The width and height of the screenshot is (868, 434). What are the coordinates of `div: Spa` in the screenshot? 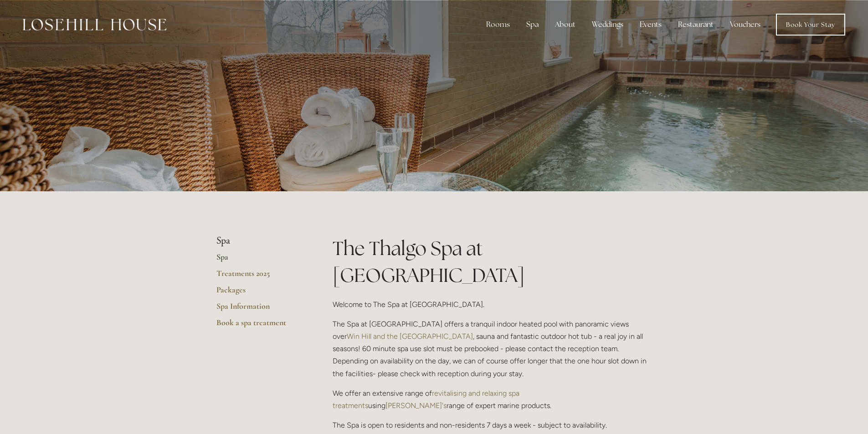 It's located at (532, 24).